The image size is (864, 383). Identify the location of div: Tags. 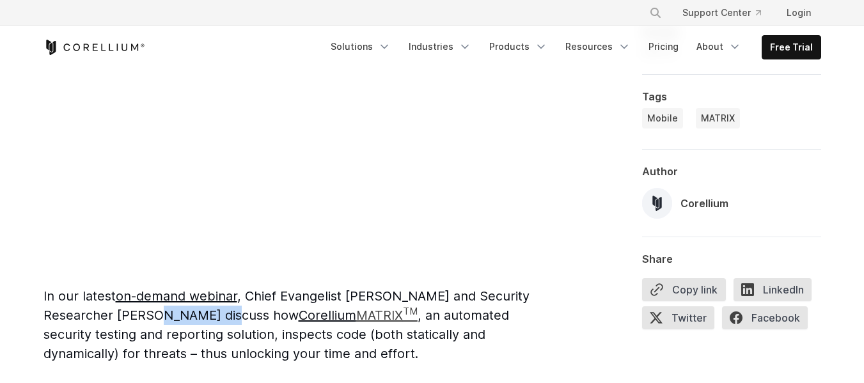
(732, 97).